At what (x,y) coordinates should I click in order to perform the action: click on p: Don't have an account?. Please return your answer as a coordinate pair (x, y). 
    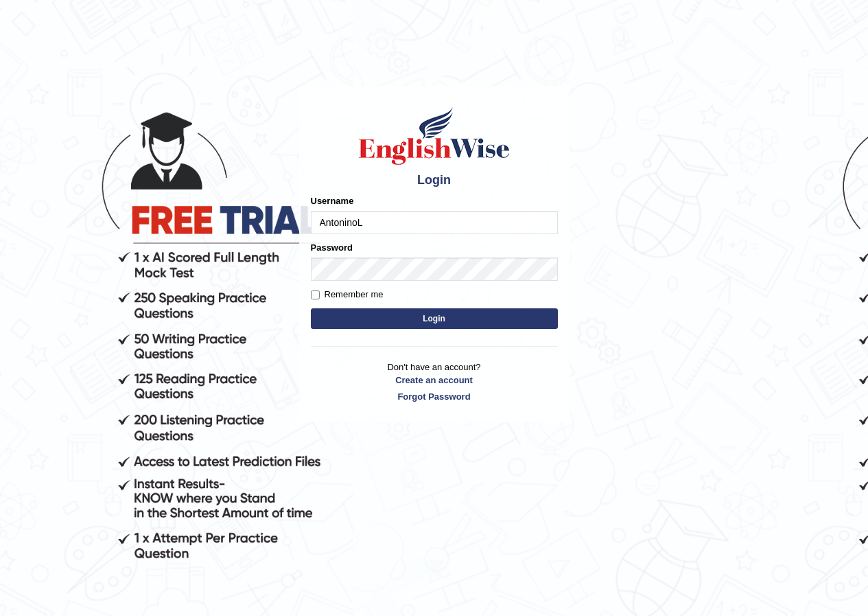
    Looking at the image, I should click on (435, 382).